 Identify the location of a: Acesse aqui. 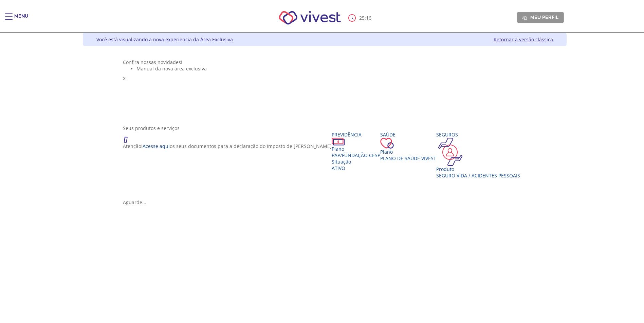
(156, 146).